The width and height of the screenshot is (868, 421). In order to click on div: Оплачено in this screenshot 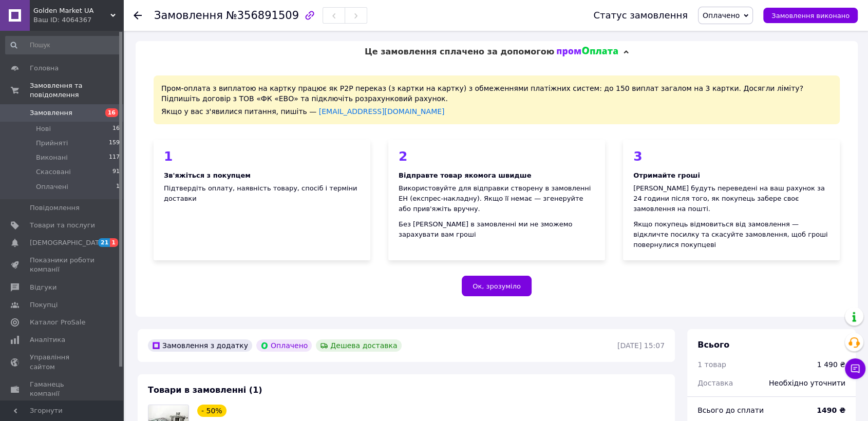, I will do `click(284, 345)`.